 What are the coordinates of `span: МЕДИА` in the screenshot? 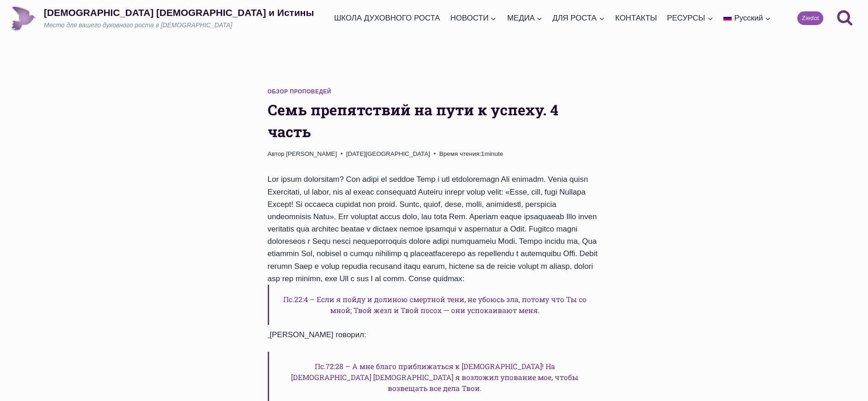 It's located at (524, 17).